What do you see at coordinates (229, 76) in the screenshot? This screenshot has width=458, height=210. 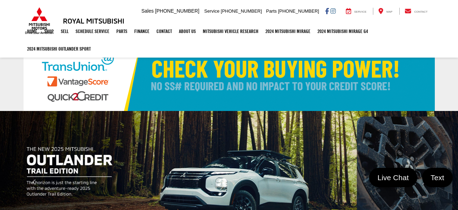 I see `img: Check Your Buying Power` at bounding box center [229, 76].